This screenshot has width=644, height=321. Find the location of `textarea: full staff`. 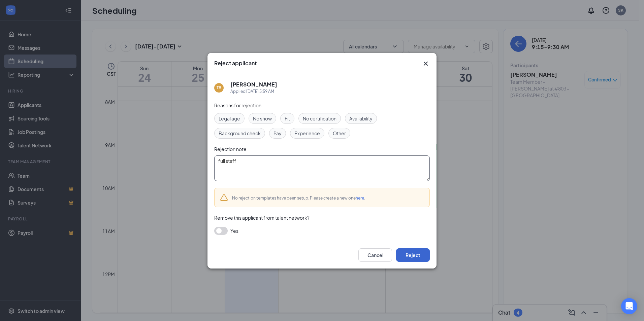

textarea: full staff is located at coordinates (322, 168).